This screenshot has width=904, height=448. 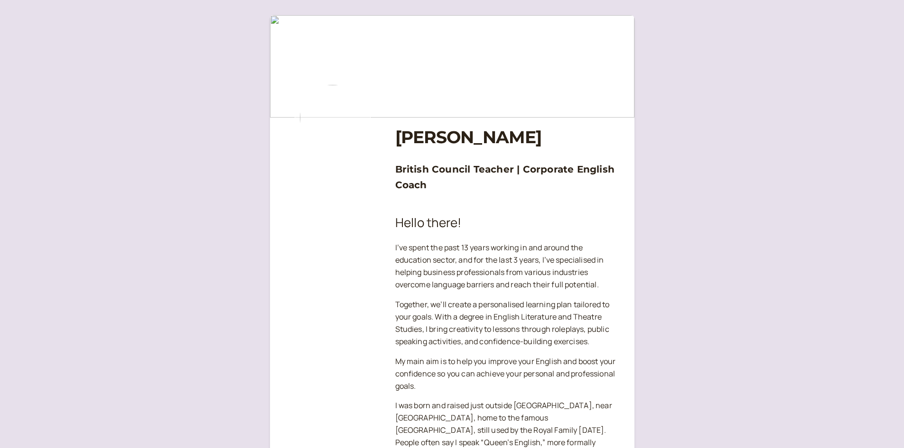 I want to click on h2: Hello there!, so click(x=507, y=223).